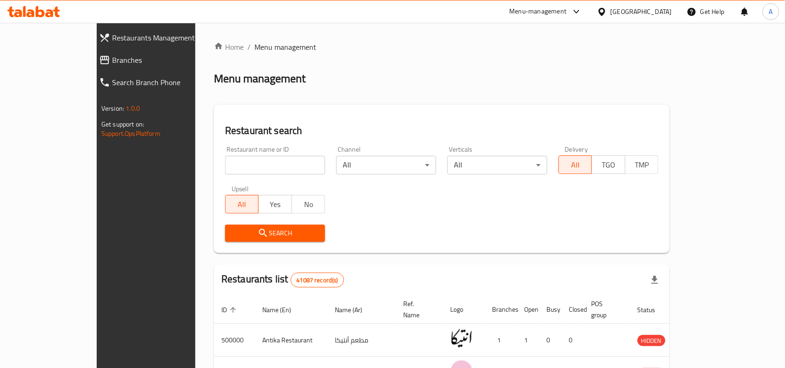  I want to click on th: Busy, so click(550, 309).